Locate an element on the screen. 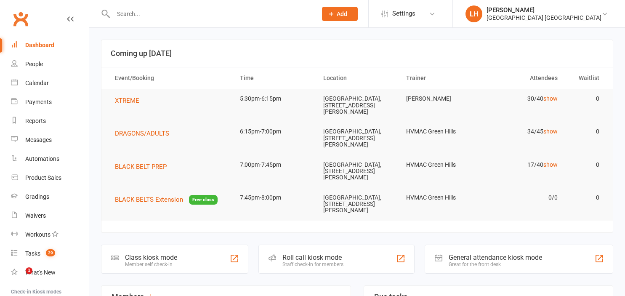 Image resolution: width=625 pixels, height=296 pixels. td: 6:15pm-7:00pm is located at coordinates (274, 131).